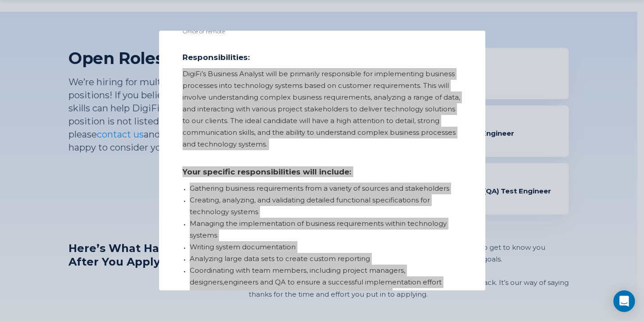 Image resolution: width=644 pixels, height=321 pixels. What do you see at coordinates (322, 109) in the screenshot?
I see `div: DigiFi’s Business Analyst will be primarily responsible for implementing business processes into ...` at bounding box center [322, 109].